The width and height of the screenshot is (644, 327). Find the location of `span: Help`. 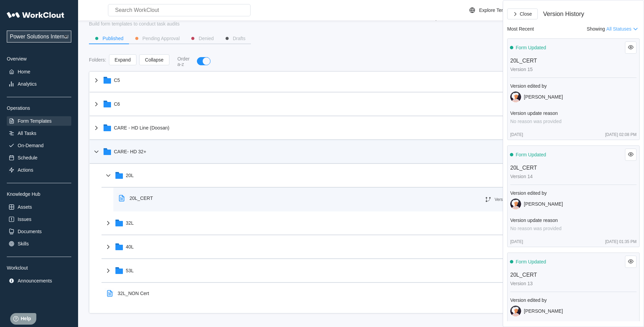

span: Help is located at coordinates (18, 8).